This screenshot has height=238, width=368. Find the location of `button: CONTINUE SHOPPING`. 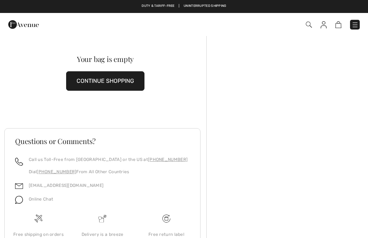

button: CONTINUE SHOPPING is located at coordinates (105, 81).